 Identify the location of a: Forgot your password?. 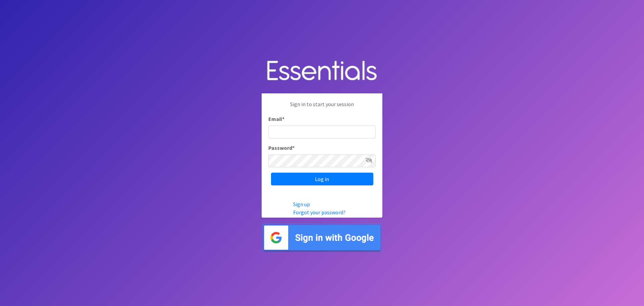
(319, 212).